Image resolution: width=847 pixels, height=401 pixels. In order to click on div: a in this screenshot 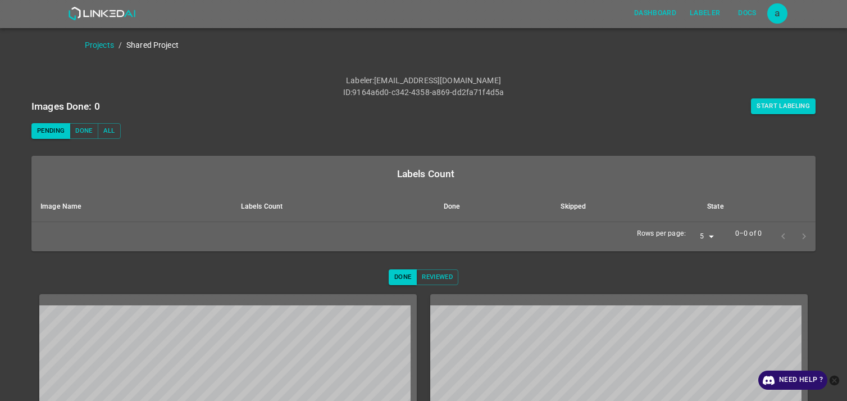, I will do `click(777, 13)`.